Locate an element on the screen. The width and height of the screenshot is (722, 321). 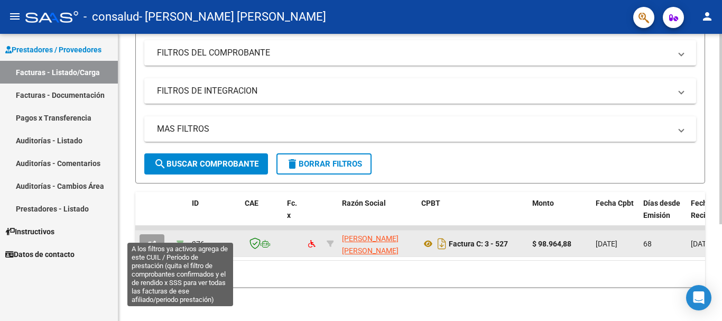
div: 1 total is located at coordinates (420, 274).